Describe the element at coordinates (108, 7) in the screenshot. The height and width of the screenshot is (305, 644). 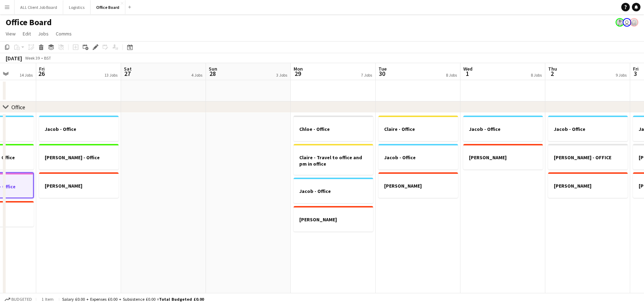
I see `button: Office Board` at that location.